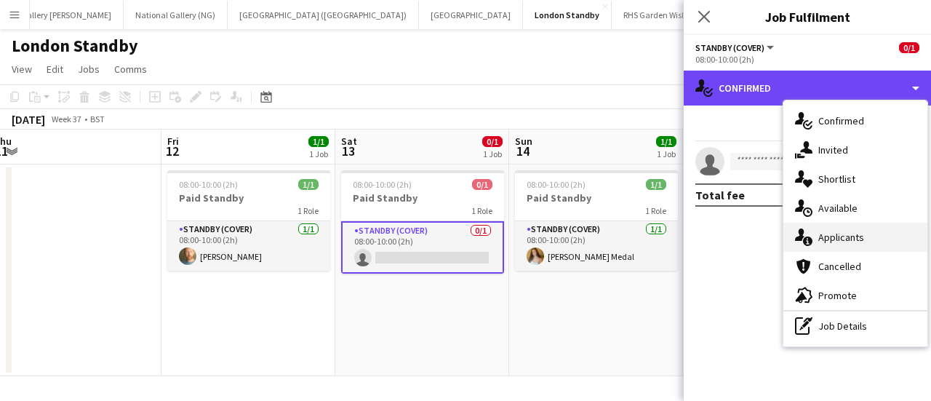  What do you see at coordinates (808, 59) in the screenshot?
I see `div: 08:00-10:00 (2h)` at bounding box center [808, 59].